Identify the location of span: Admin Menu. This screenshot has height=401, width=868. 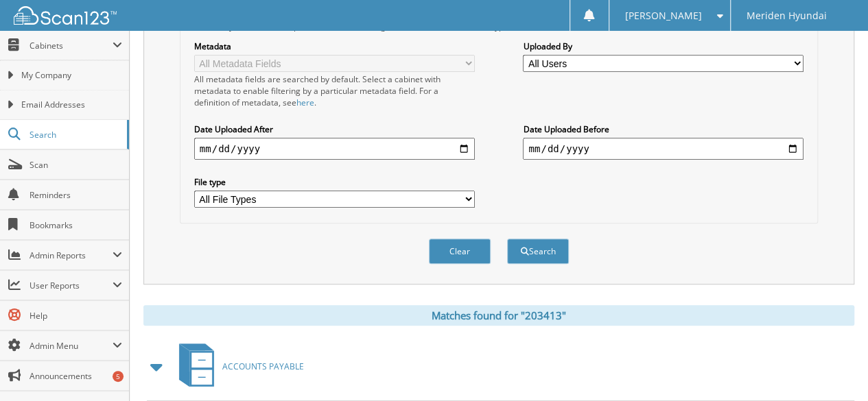
(71, 346).